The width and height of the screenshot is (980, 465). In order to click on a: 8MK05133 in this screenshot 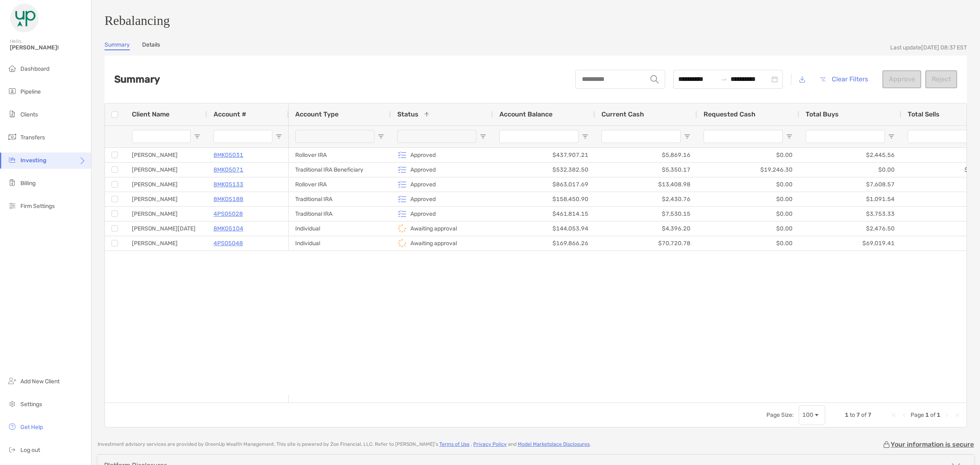, I will do `click(228, 184)`.